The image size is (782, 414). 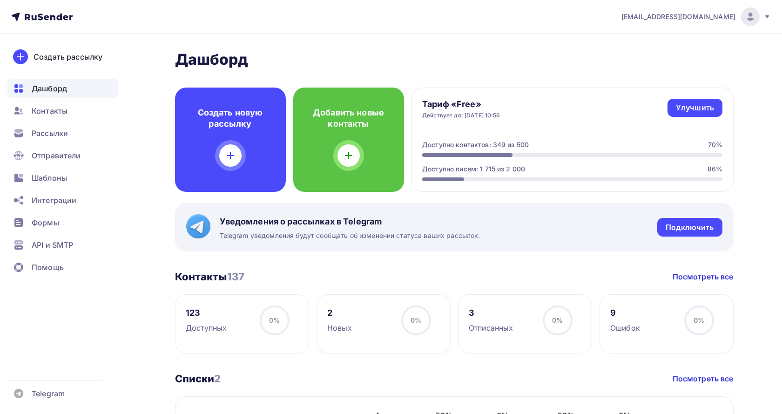 I want to click on span: 2, so click(x=218, y=379).